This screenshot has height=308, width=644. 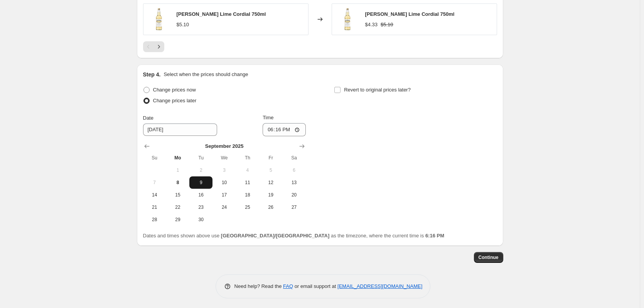 I want to click on button: Thursday September 4 2025, so click(x=248, y=170).